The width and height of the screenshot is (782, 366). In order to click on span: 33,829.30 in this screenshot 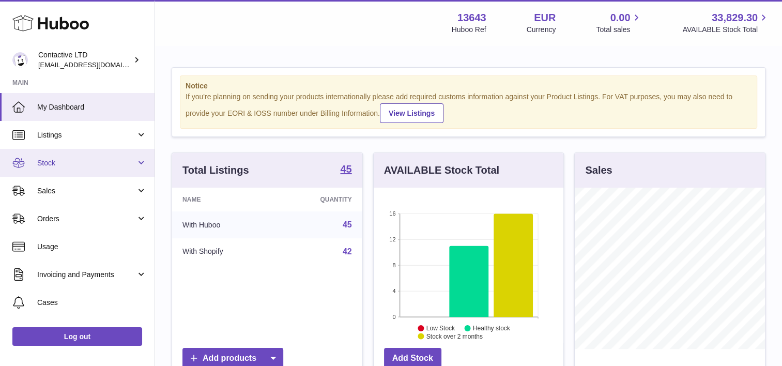, I will do `click(734, 18)`.